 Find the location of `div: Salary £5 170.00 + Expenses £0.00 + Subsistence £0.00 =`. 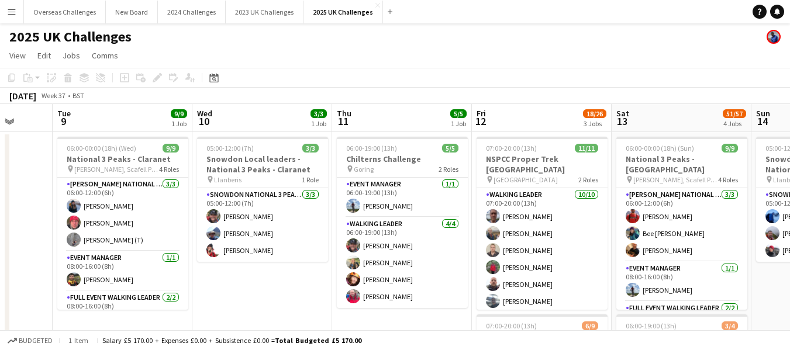

div: Salary £5 170.00 + Expenses £0.00 + Subsistence £0.00 = is located at coordinates (232, 340).